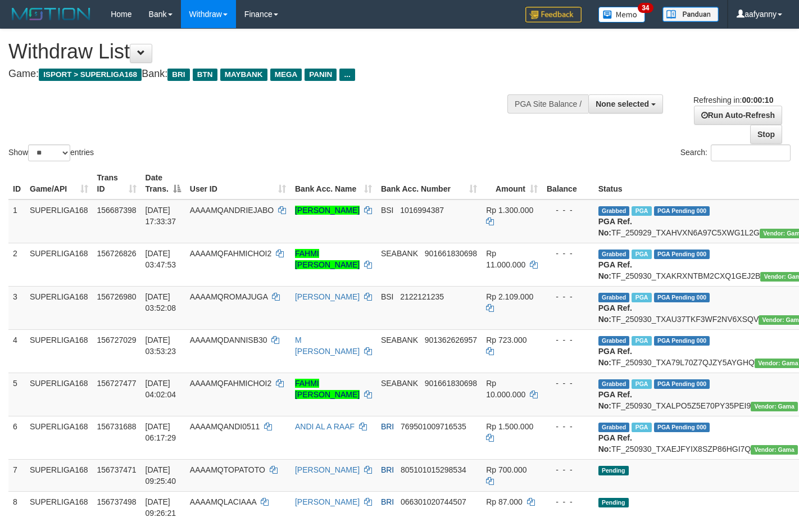  I want to click on th: Date Trans.: activate to sort column descending, so click(163, 183).